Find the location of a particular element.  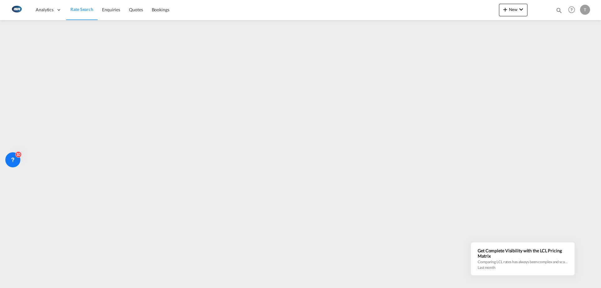

span: New is located at coordinates (513, 9).